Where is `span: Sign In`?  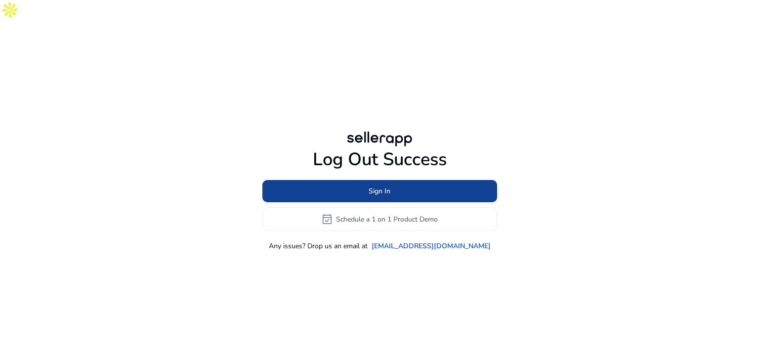 span: Sign In is located at coordinates (379, 191).